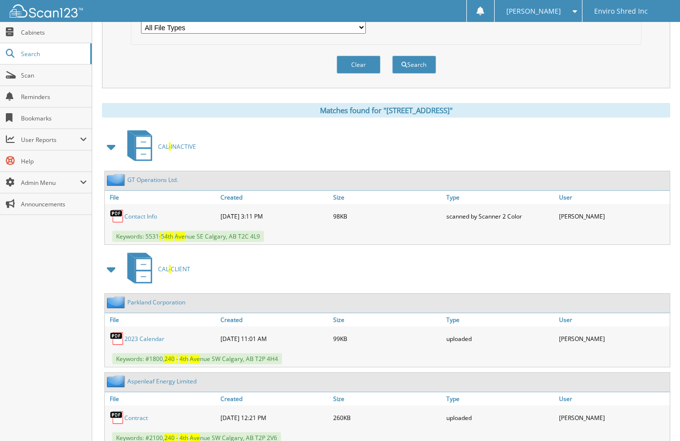 The image size is (680, 441). I want to click on span: Keywords: 5531 5 nue SE Calgary, AB T2C 4L9, so click(188, 236).